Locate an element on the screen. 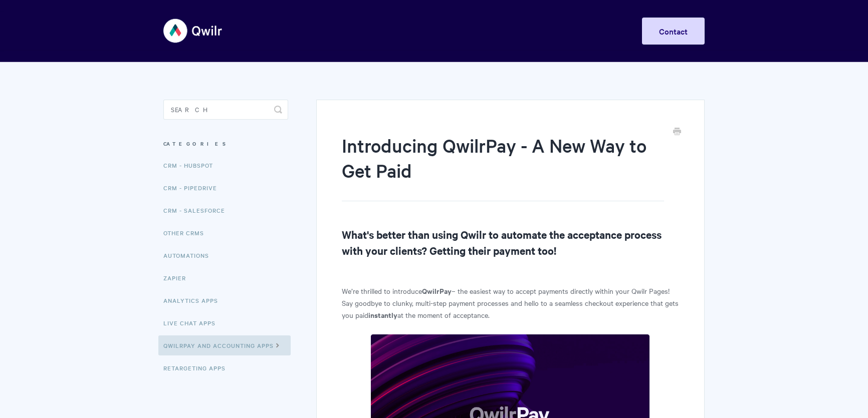 Image resolution: width=868 pixels, height=418 pixels. strong: instantly is located at coordinates (383, 315).